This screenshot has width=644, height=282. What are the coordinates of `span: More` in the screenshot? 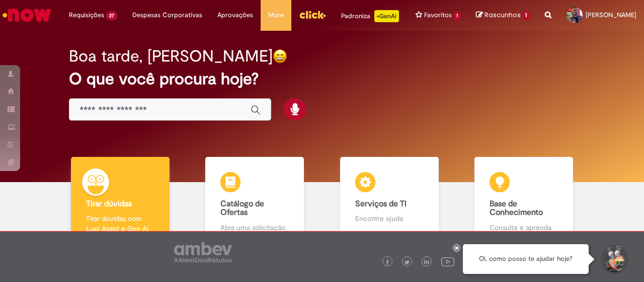 It's located at (275, 15).